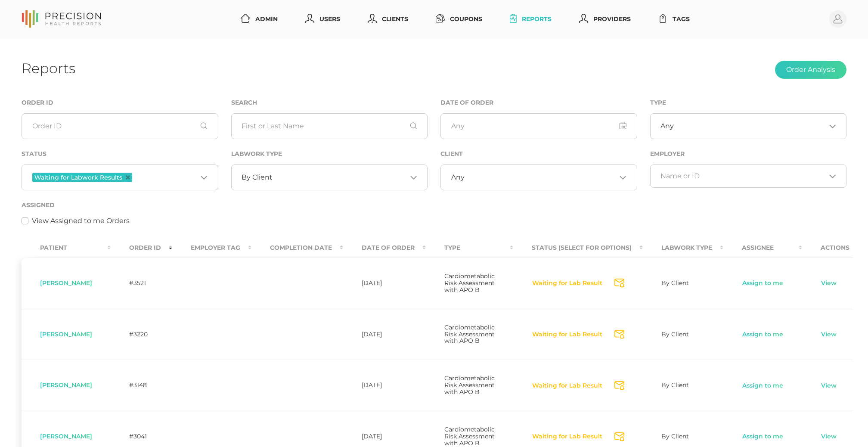 The image size is (868, 447). Describe the element at coordinates (141, 334) in the screenshot. I see `td: #3220` at that location.